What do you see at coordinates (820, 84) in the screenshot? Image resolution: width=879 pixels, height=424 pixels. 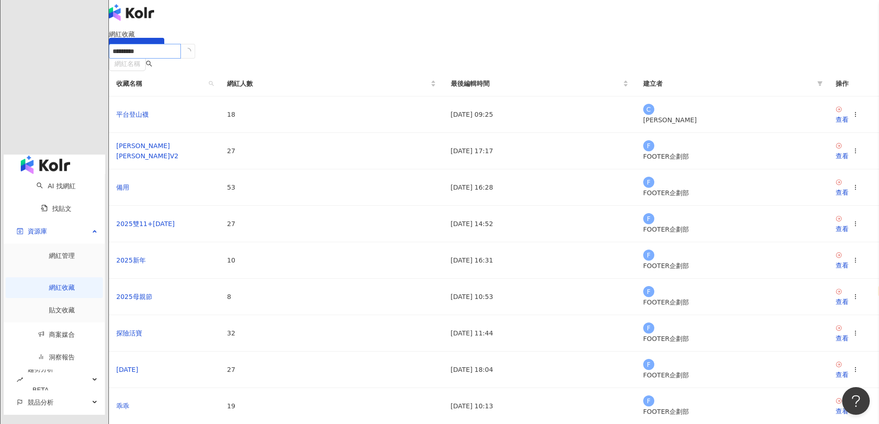 I see `span: filter` at bounding box center [820, 84].